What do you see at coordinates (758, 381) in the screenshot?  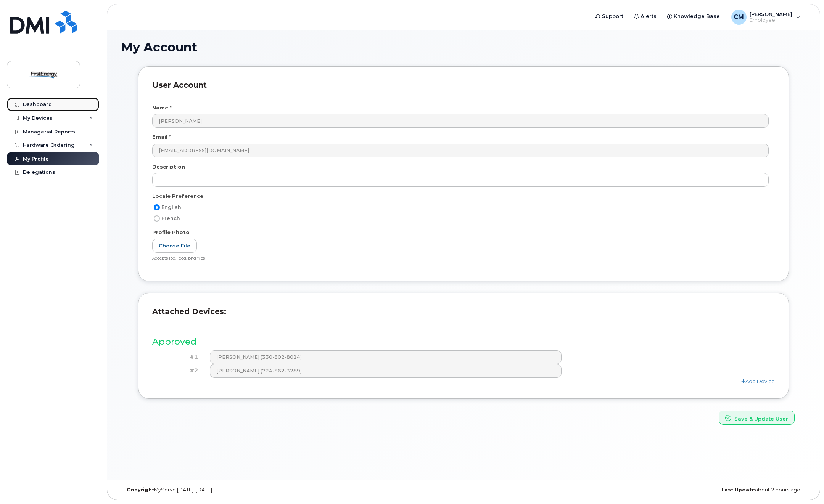 I see `a: Add Device` at bounding box center [758, 381].